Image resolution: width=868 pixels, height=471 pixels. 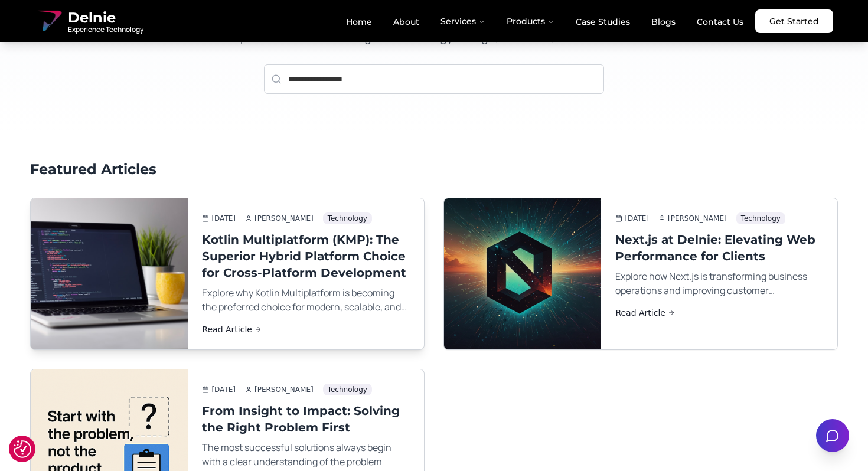 What do you see at coordinates (106, 30) in the screenshot?
I see `span: Experience Technology` at bounding box center [106, 30].